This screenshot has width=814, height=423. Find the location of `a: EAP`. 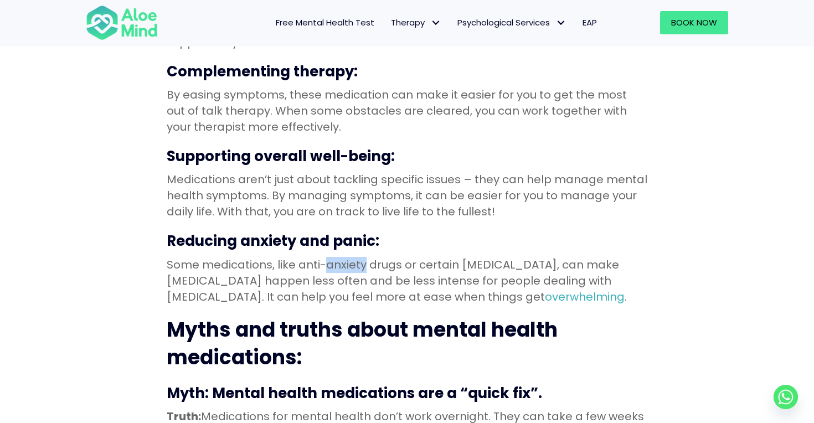

a: EAP is located at coordinates (590, 23).